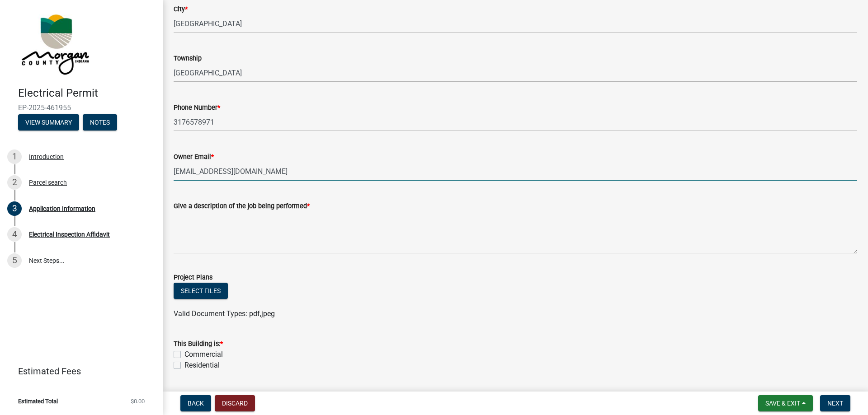 The image size is (868, 415). What do you see at coordinates (15, 156) in the screenshot?
I see `div: 1` at bounding box center [15, 156].